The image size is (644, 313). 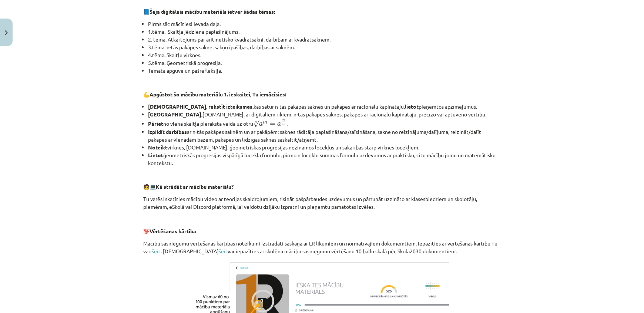 I want to click on li: no viena skaitļa pieraksta veida uz otru ., so click(x=324, y=123).